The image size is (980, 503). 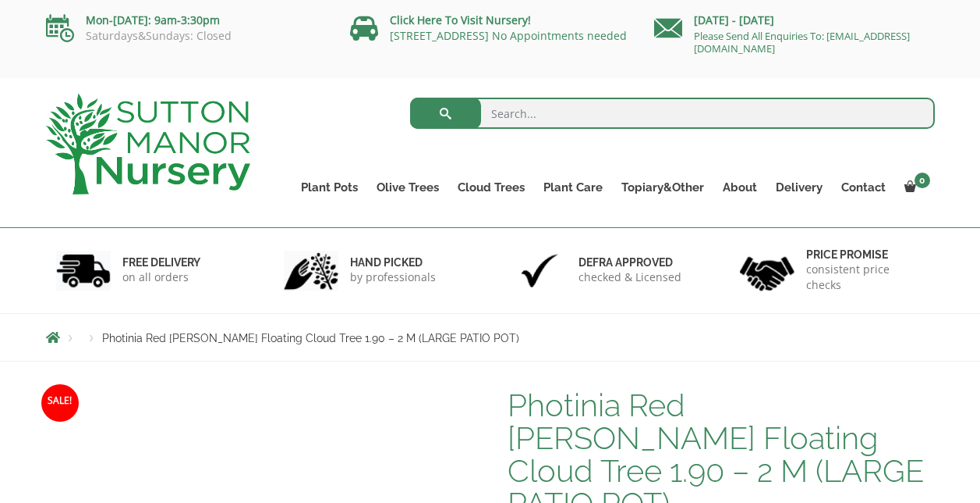 What do you see at coordinates (915, 187) in the screenshot?
I see `a: 0` at bounding box center [915, 187].